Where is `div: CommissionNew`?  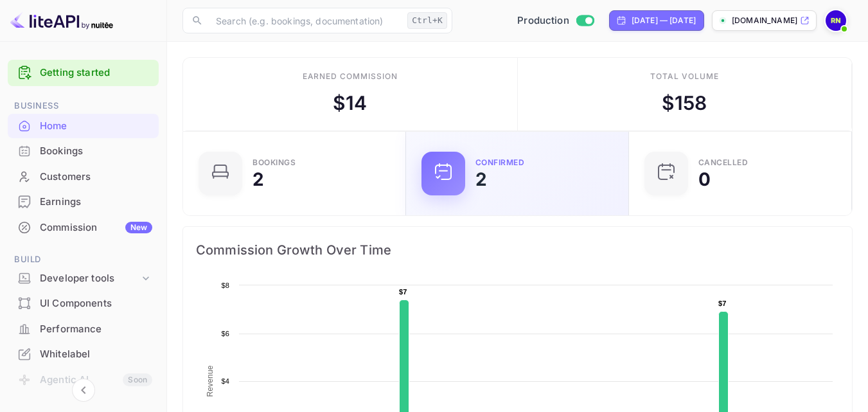 div: CommissionNew is located at coordinates (83, 227).